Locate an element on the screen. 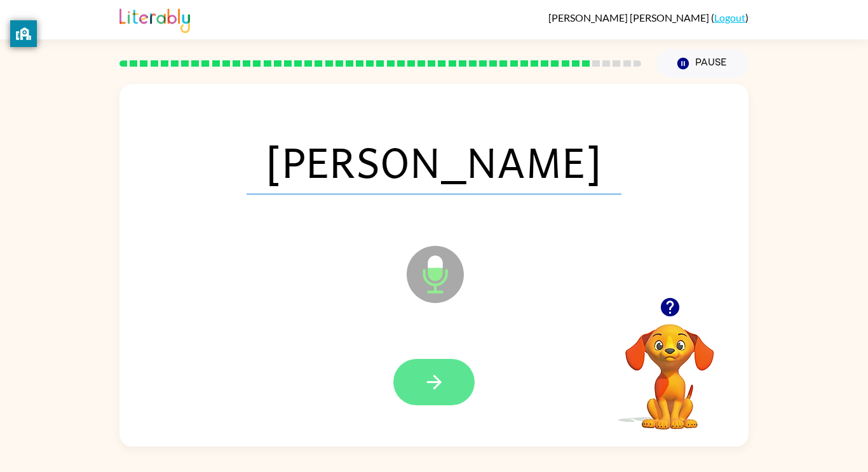 This screenshot has width=868, height=472. a: Logout is located at coordinates (730, 17).